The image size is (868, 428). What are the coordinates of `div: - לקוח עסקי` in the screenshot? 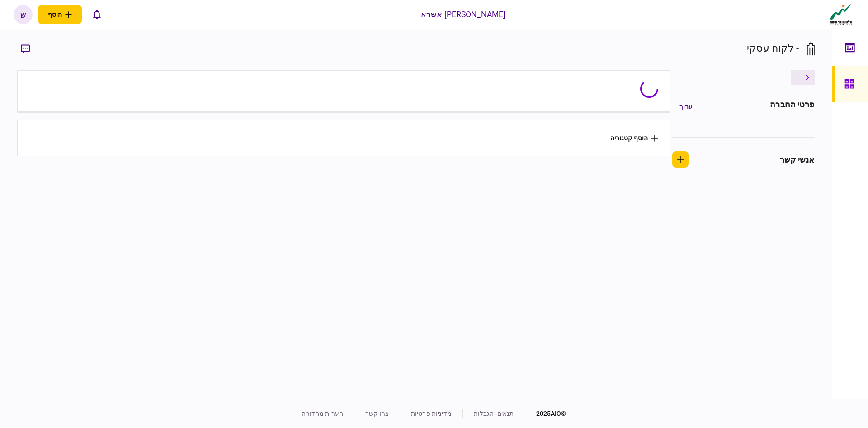 It's located at (772, 48).